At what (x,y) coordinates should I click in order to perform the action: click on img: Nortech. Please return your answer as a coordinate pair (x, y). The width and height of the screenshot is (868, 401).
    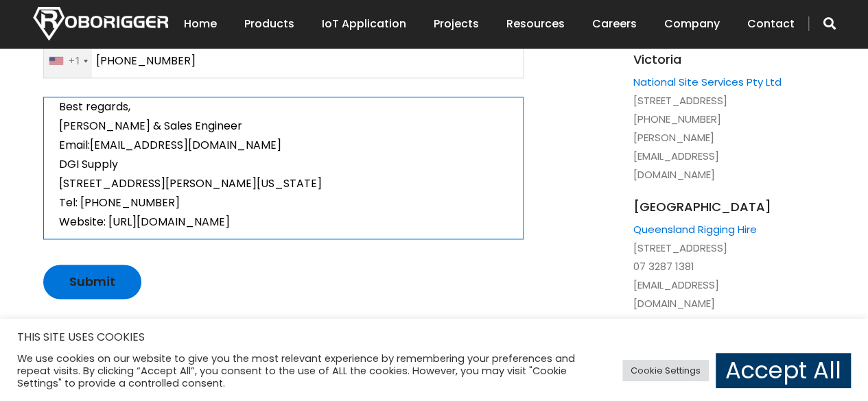
    Looking at the image, I should click on (100, 23).